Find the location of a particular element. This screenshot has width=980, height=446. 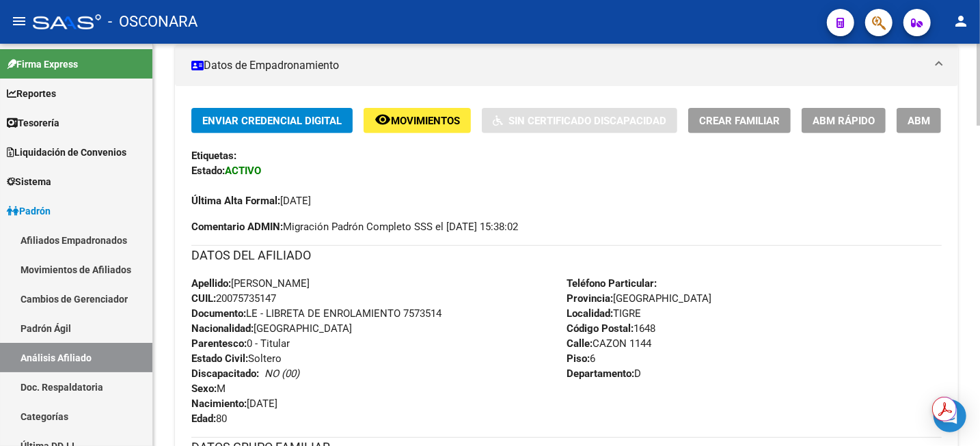

mat-icon: person is located at coordinates (961, 21).